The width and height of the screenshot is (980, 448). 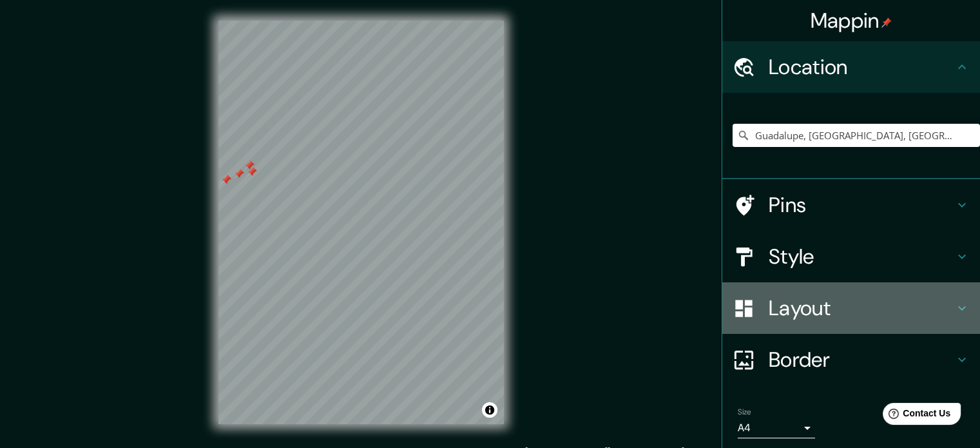 What do you see at coordinates (857, 136) in the screenshot?
I see `input: Pick your city or area` at bounding box center [857, 136].